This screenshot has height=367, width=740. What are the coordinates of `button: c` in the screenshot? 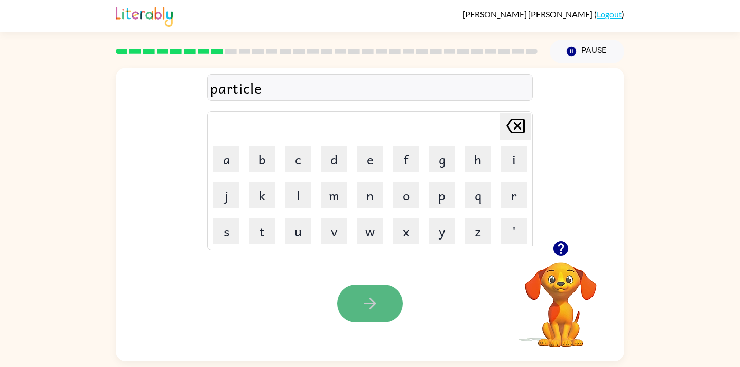 It's located at (298, 159).